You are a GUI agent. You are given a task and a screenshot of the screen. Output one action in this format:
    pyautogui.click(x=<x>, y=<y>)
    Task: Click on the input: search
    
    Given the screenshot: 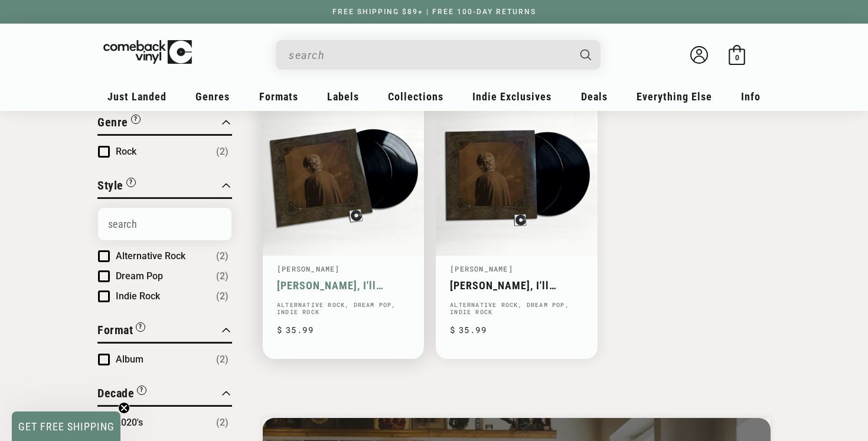 What is the action you would take?
    pyautogui.click(x=429, y=55)
    